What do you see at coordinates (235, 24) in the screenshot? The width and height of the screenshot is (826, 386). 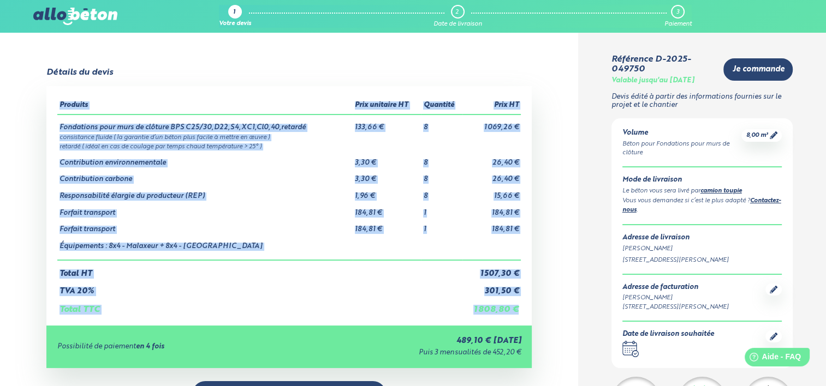 I see `div: Votre devis` at bounding box center [235, 24].